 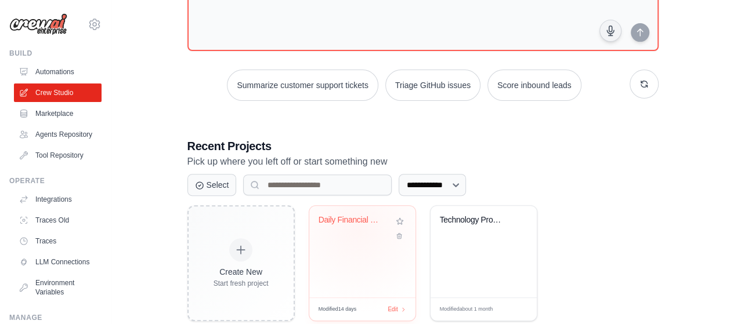 What do you see at coordinates (57, 72) in the screenshot?
I see `a: Automations` at bounding box center [57, 72].